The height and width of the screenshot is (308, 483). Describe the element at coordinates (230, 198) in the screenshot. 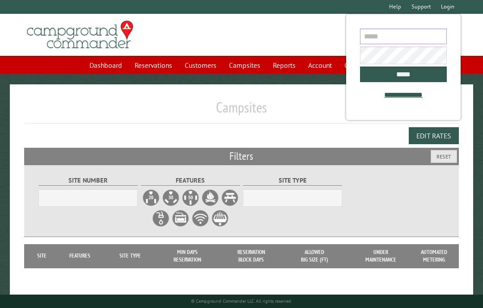

I see `label: Picnic Table` at that location.